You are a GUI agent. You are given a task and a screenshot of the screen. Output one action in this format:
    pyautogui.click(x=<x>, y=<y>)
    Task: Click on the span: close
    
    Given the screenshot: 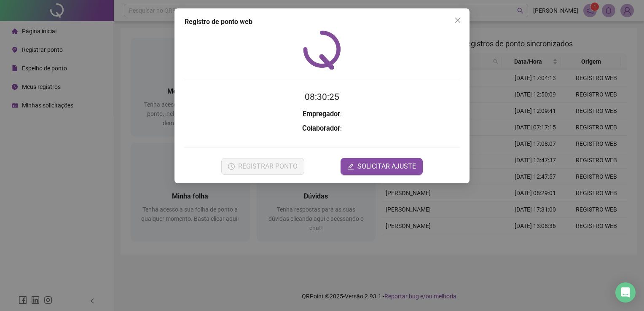 What is the action you would take?
    pyautogui.click(x=457, y=20)
    